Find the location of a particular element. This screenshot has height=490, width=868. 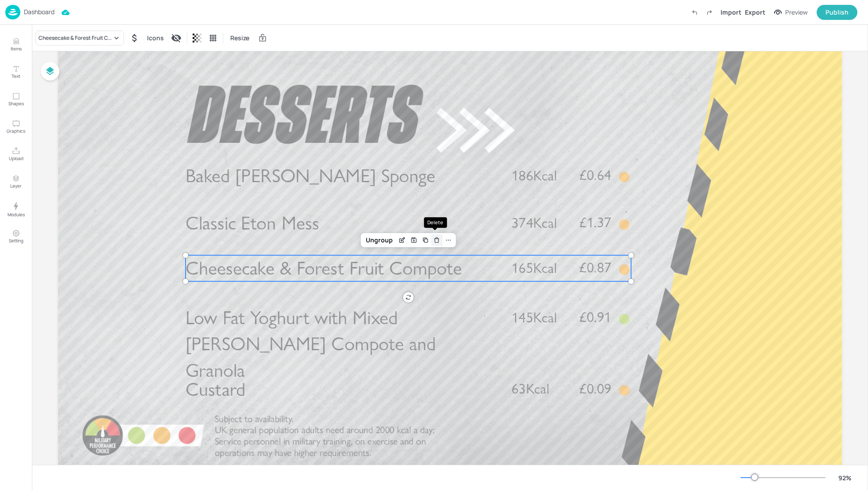

span: £0.64 is located at coordinates (596, 175).